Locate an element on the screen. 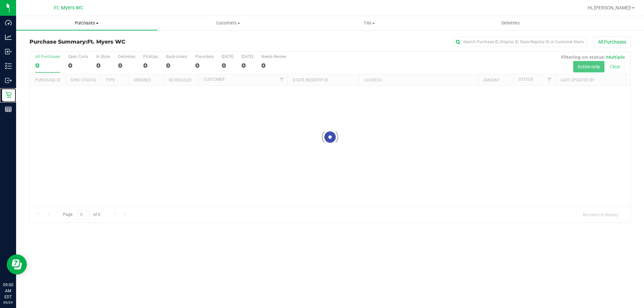 The height and width of the screenshot is (308, 644). inline-svg: Inventory is located at coordinates (9, 66).